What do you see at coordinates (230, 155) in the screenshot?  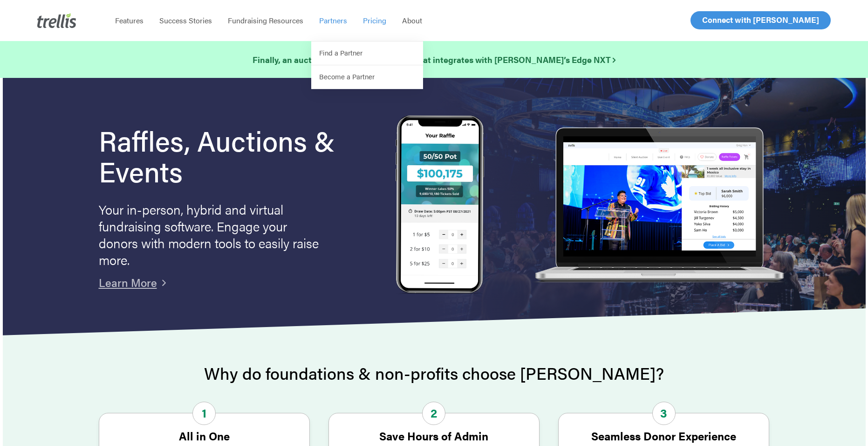 I see `h1: Raffles, Auctions & Events` at bounding box center [230, 155].